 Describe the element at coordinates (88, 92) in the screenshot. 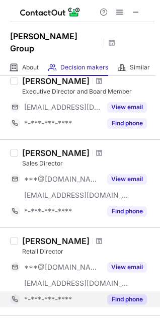

I see `div: Executive Director and Board Member` at that location.